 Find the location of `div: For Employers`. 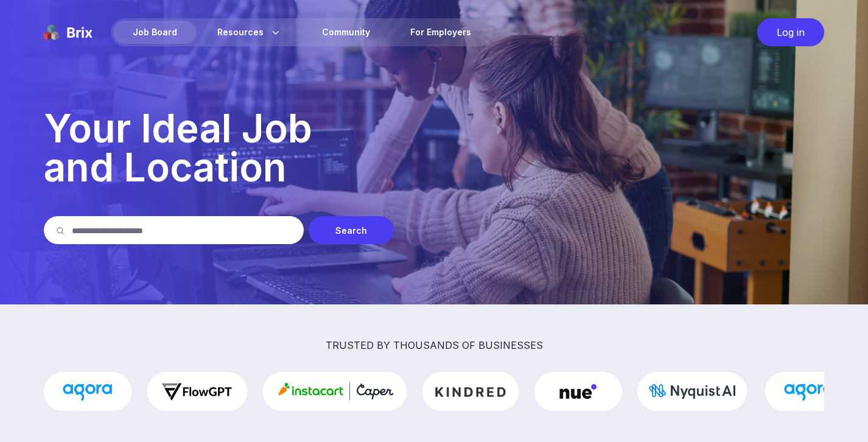

div: For Employers is located at coordinates (441, 32).